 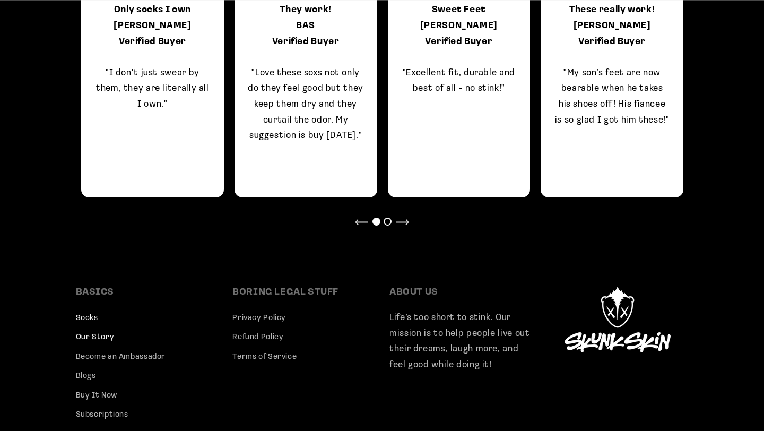 What do you see at coordinates (258, 338) in the screenshot?
I see `a: Refund Policy` at bounding box center [258, 338].